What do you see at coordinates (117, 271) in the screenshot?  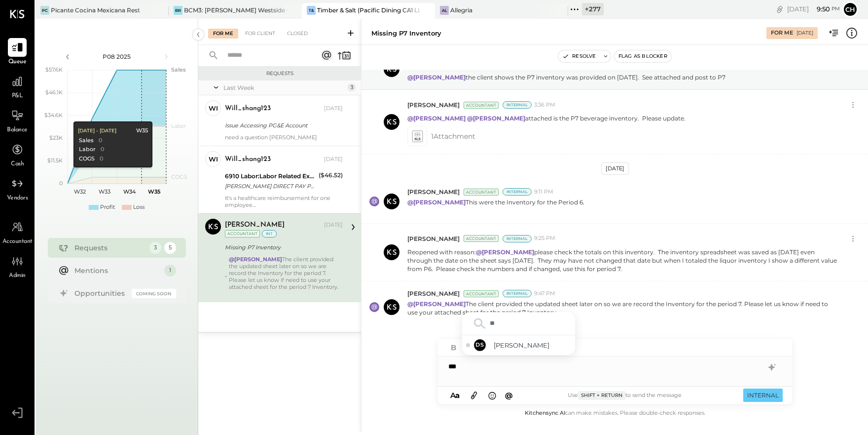 I see `div: Mentions` at bounding box center [117, 271].